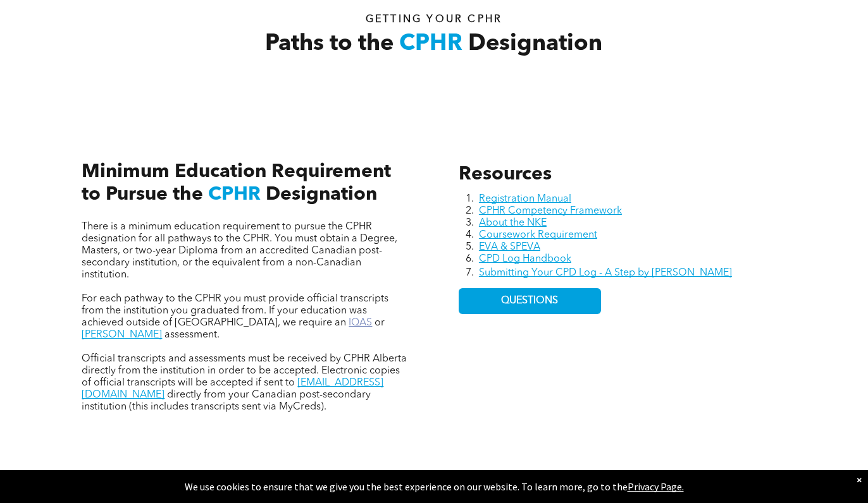 Image resolution: width=868 pixels, height=503 pixels. What do you see at coordinates (505, 174) in the screenshot?
I see `span: Resources` at bounding box center [505, 174].